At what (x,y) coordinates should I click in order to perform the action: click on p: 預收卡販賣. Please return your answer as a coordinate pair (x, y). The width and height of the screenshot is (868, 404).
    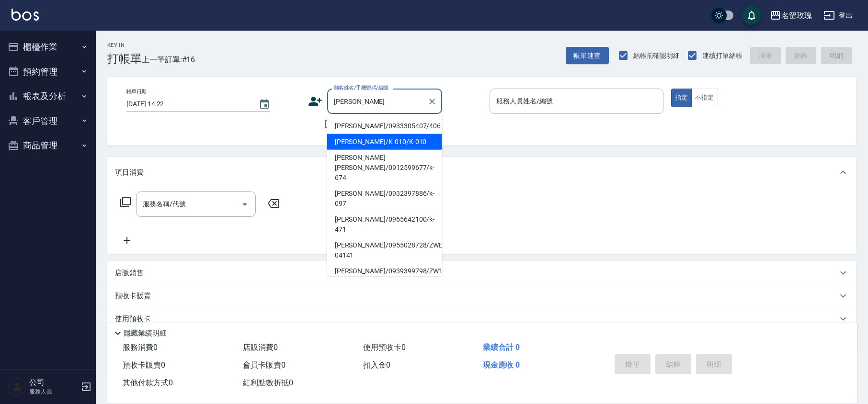
    Looking at the image, I should click on (133, 296).